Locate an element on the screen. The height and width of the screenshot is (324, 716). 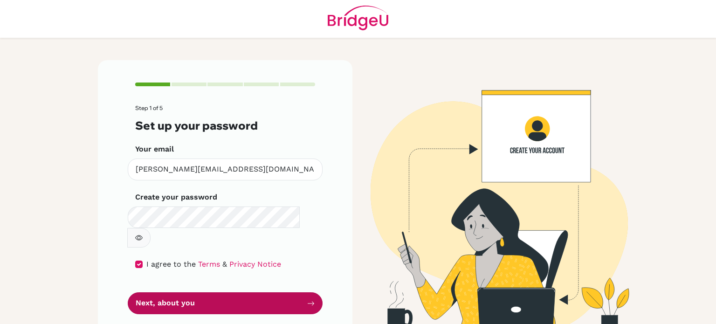
h3: Set up your password is located at coordinates (225, 125).